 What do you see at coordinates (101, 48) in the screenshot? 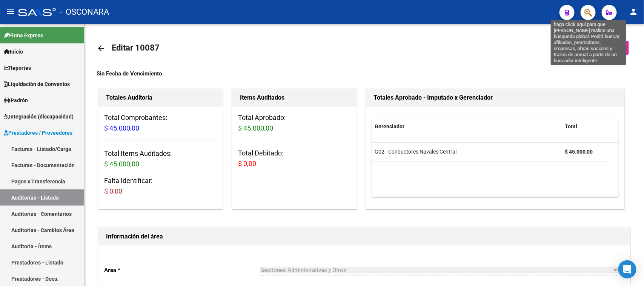
I see `mat-icon: arrow_back` at bounding box center [101, 48].